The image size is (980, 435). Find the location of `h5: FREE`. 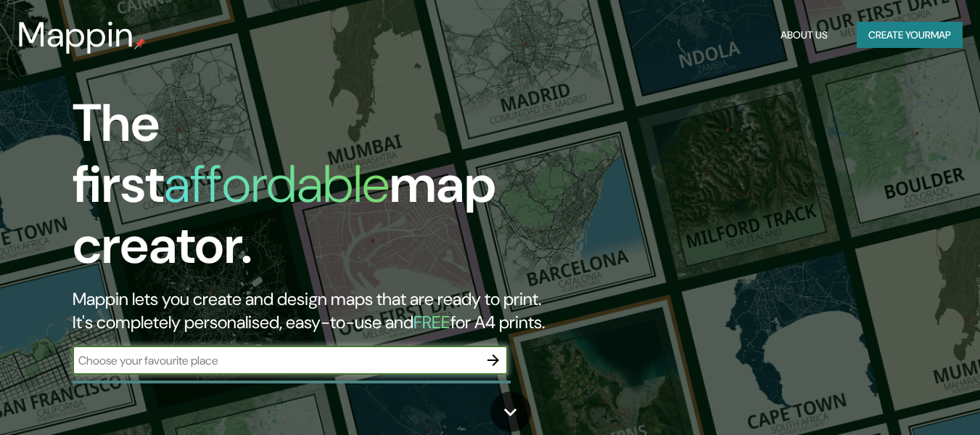

h5: FREE is located at coordinates (431, 322).